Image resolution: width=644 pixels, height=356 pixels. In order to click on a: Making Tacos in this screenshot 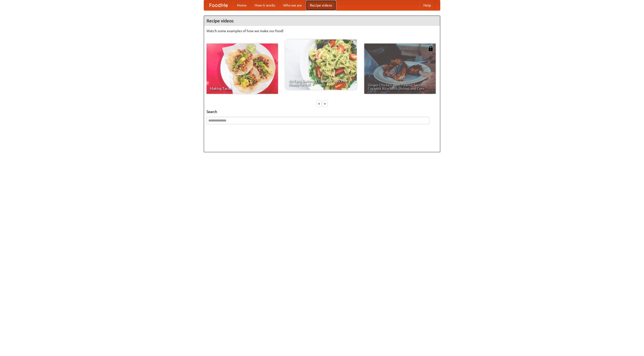, I will do `click(242, 69)`.